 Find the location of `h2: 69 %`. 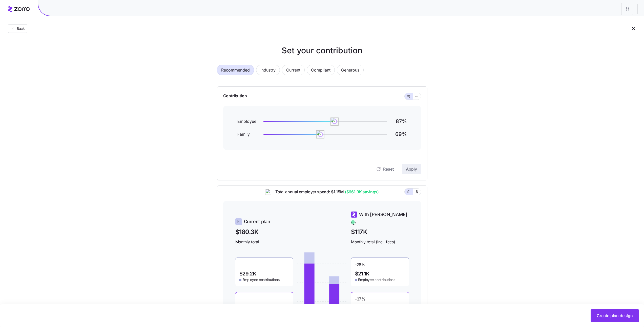

h2: 69 % is located at coordinates (400, 134).